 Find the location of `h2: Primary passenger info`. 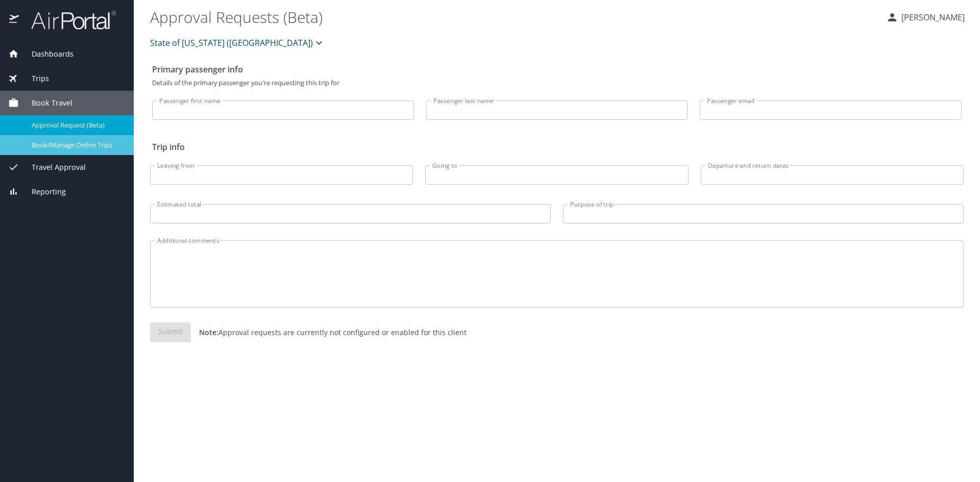

h2: Primary passenger info is located at coordinates (557, 69).